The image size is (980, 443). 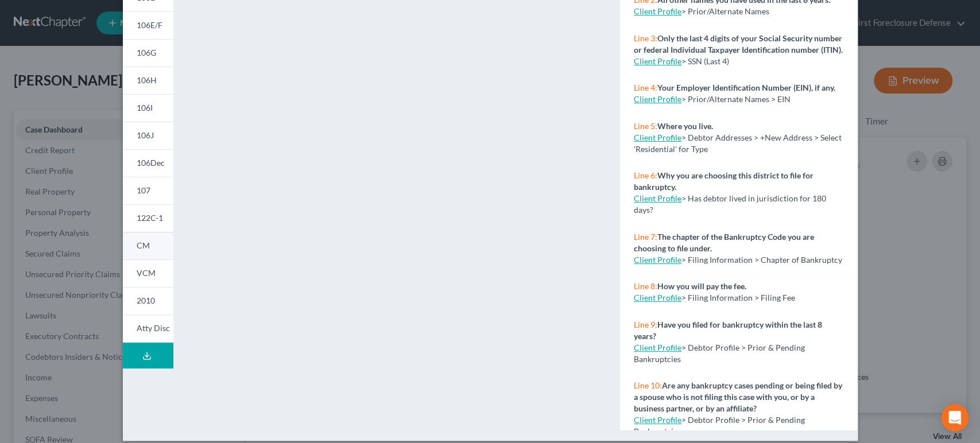 What do you see at coordinates (645, 286) in the screenshot?
I see `span: Line 8:` at bounding box center [645, 286].